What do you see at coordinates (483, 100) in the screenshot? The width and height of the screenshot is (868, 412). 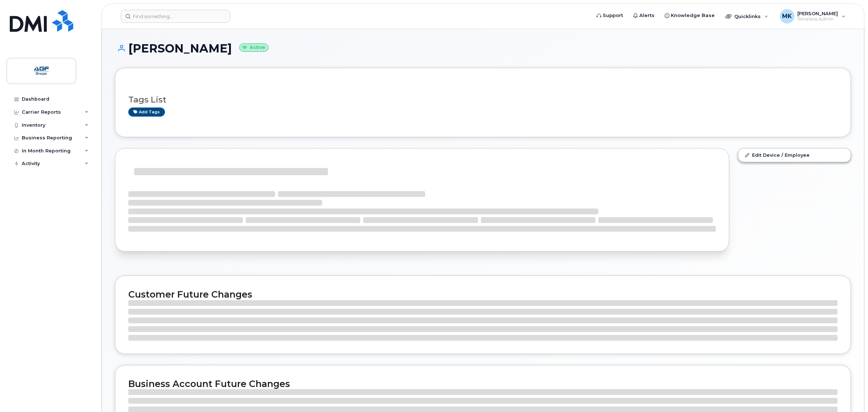 I see `h3: Tags List` at bounding box center [483, 100].